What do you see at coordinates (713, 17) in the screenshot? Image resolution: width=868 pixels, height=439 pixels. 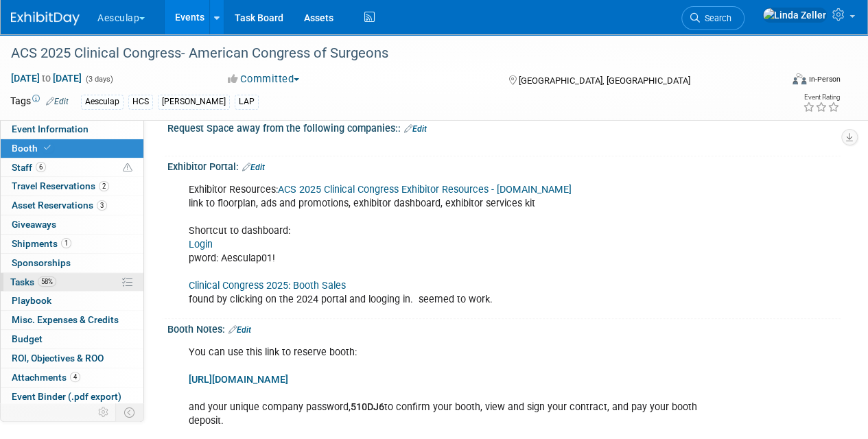 I see `a: Search` at bounding box center [713, 17].